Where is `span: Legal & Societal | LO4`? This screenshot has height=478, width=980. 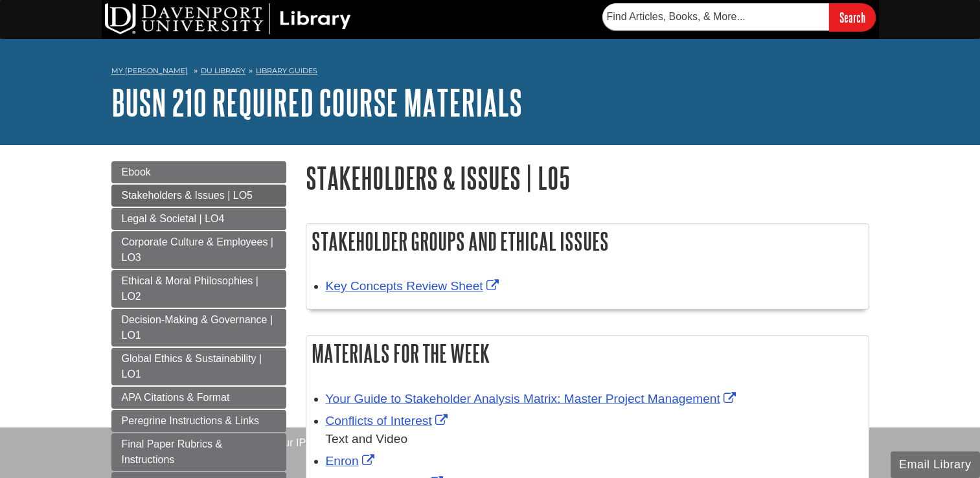 span: Legal & Societal | LO4 is located at coordinates (173, 218).